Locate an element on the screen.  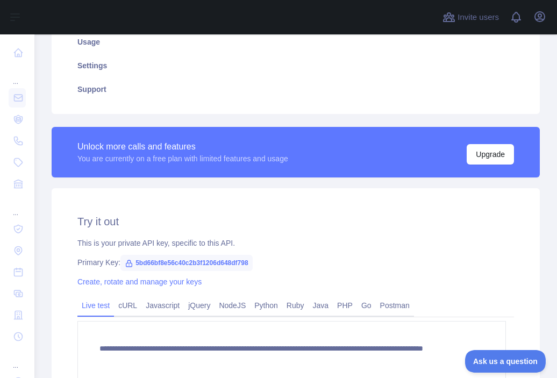
span: 5bd66bf8e56c40c2b3f1206d648df798 is located at coordinates (186, 263).